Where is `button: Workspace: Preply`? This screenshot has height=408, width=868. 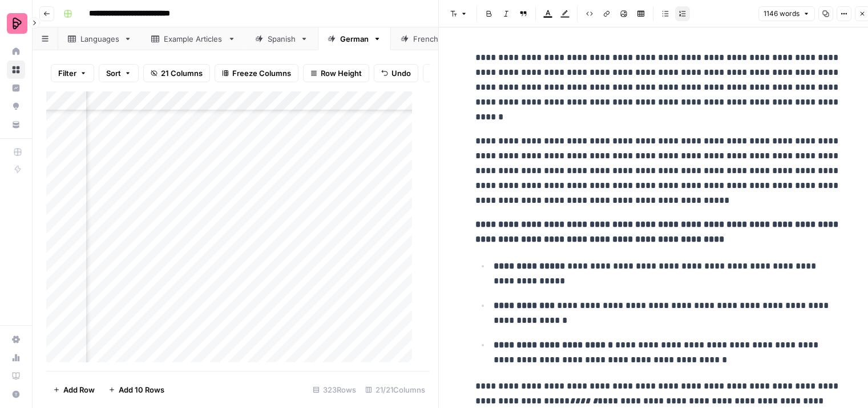
button: Workspace: Preply is located at coordinates (16, 24).